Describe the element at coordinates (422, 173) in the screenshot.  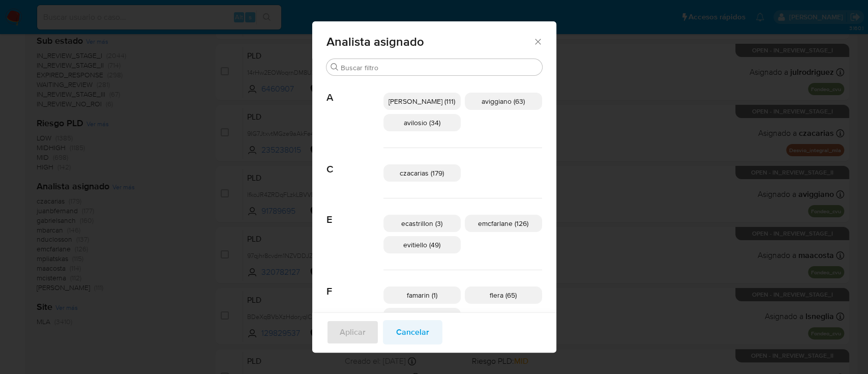
I see `div: czacarias (179)` at that location.